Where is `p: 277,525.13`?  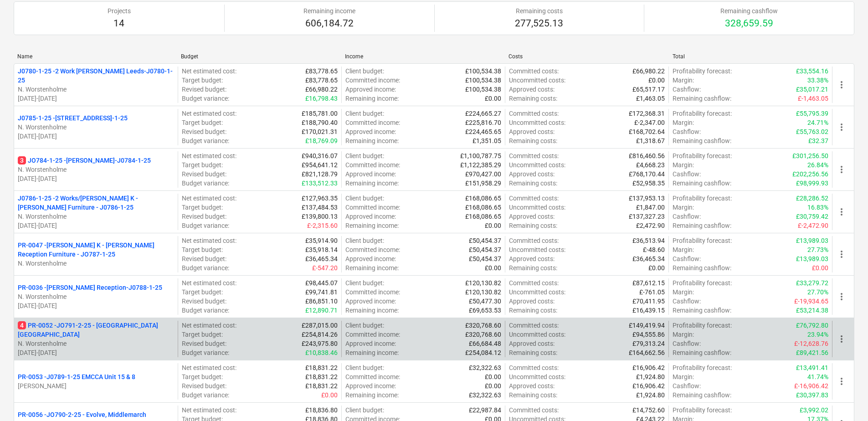
p: 277,525.13 is located at coordinates (539, 24).